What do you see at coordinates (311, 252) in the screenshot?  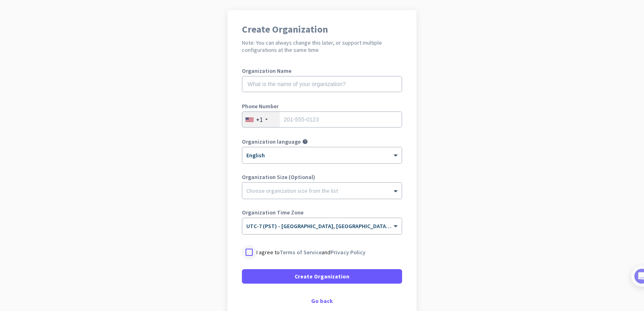 I see `p: I agree to and` at bounding box center [311, 252].